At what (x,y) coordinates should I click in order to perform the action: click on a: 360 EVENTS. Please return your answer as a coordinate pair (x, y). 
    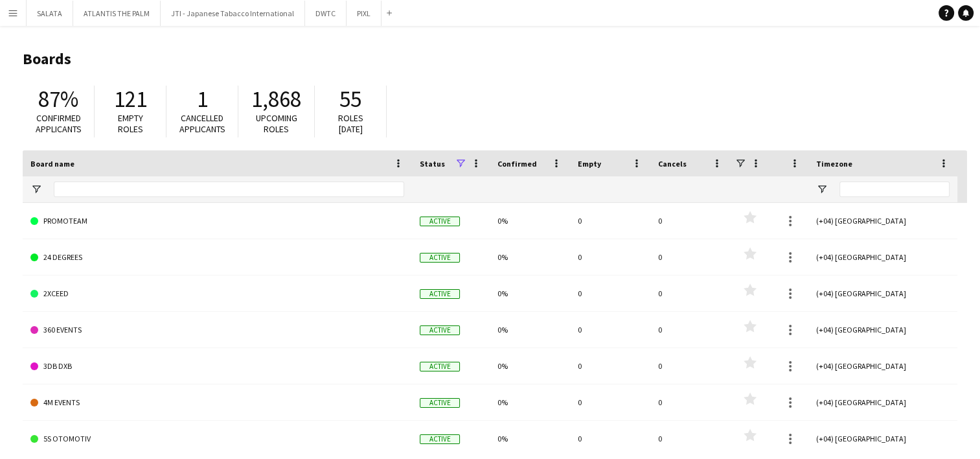
    Looking at the image, I should click on (217, 330).